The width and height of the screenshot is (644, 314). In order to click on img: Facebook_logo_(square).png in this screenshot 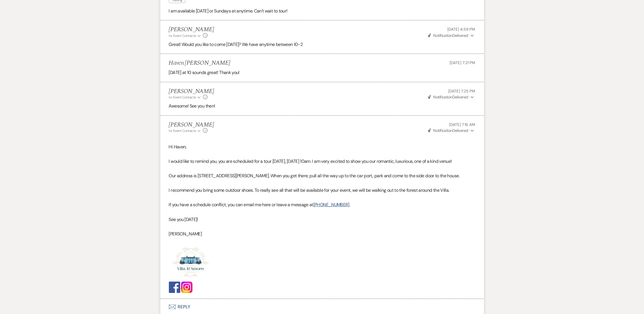, I will do `click(175, 288)`.